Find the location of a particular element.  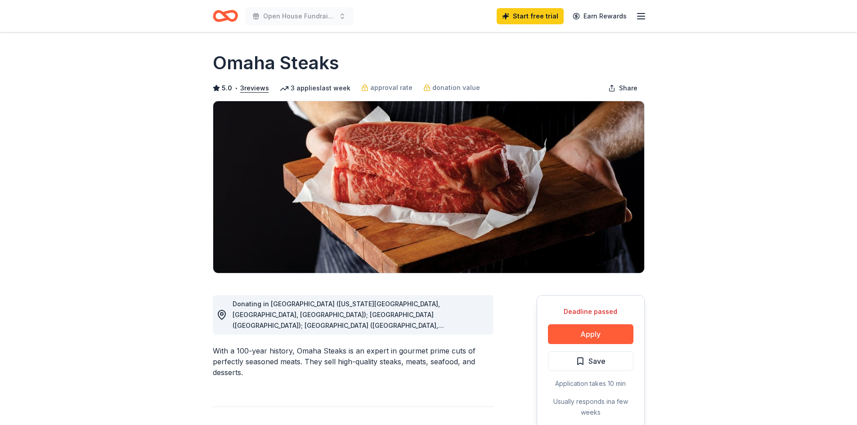

button: Share is located at coordinates (622, 88).